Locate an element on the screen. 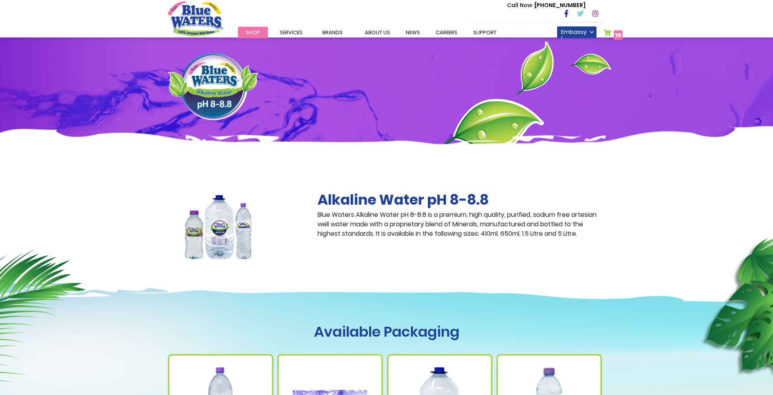 The image size is (773, 395). span: Shop is located at coordinates (253, 32).